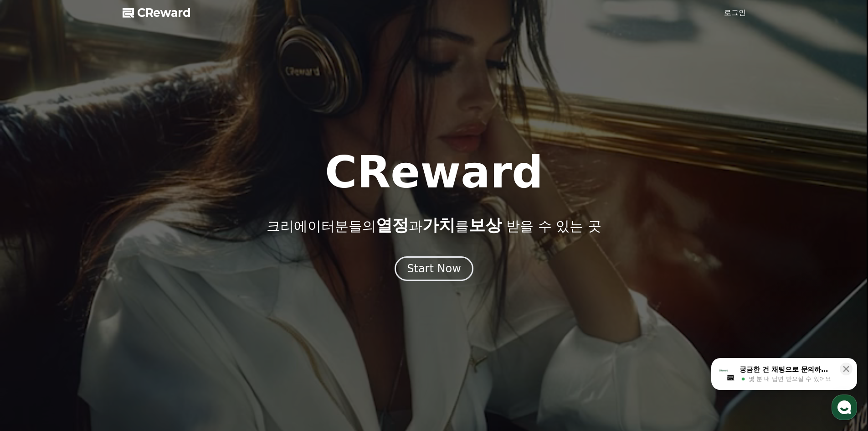 Image resolution: width=868 pixels, height=431 pixels. I want to click on a: Start Now, so click(434, 270).